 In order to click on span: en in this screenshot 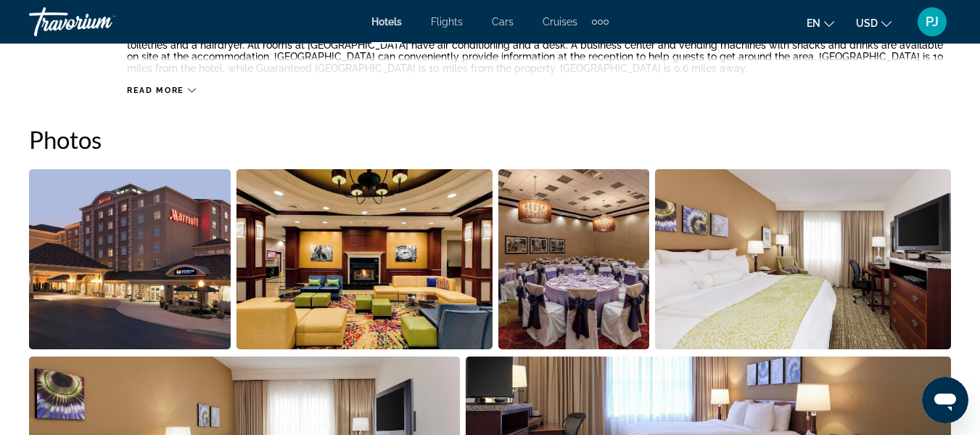, I will do `click(813, 24)`.